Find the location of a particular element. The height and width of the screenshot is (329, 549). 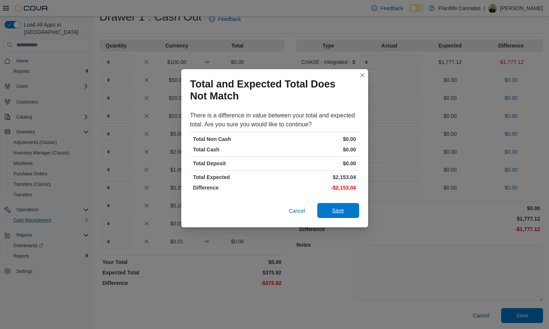

p: Total Cash is located at coordinates (233, 150).